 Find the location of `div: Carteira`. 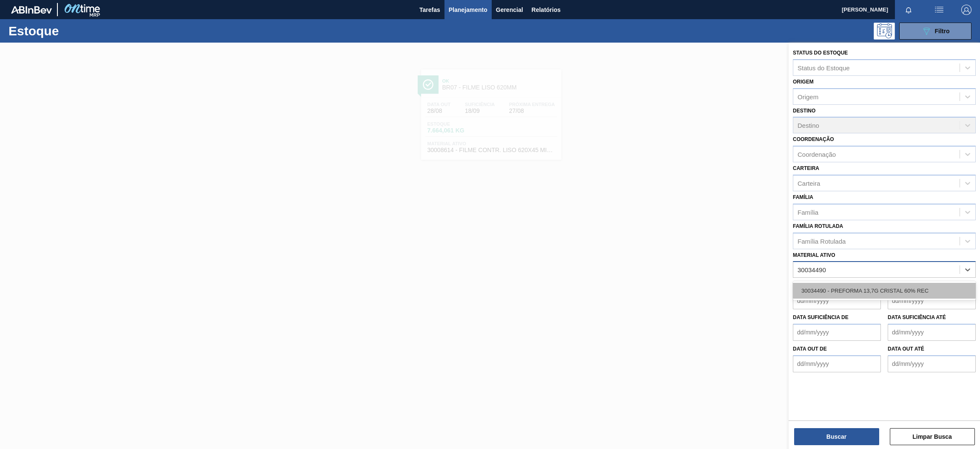

div: Carteira is located at coordinates (808, 182).